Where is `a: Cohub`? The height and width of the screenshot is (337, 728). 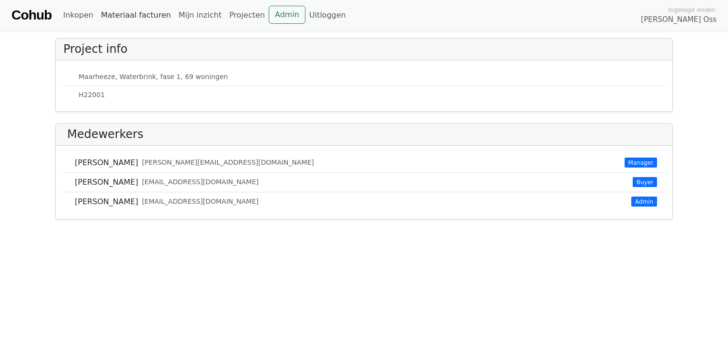 a: Cohub is located at coordinates (31, 15).